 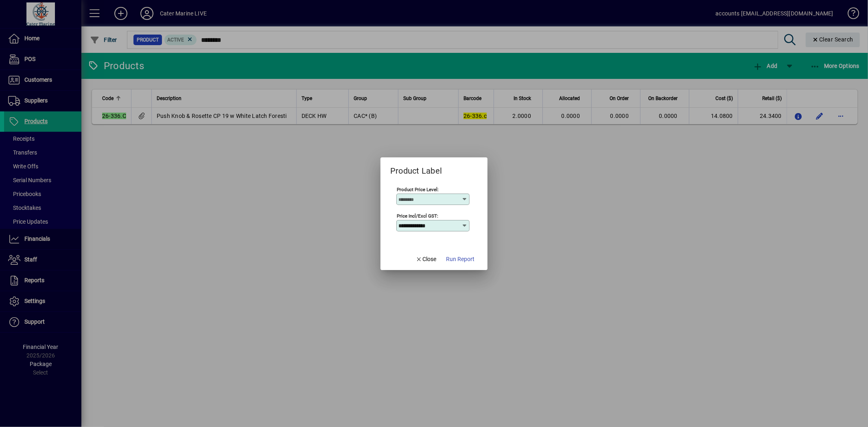 What do you see at coordinates (460, 259) in the screenshot?
I see `span: Run Report` at bounding box center [460, 259].